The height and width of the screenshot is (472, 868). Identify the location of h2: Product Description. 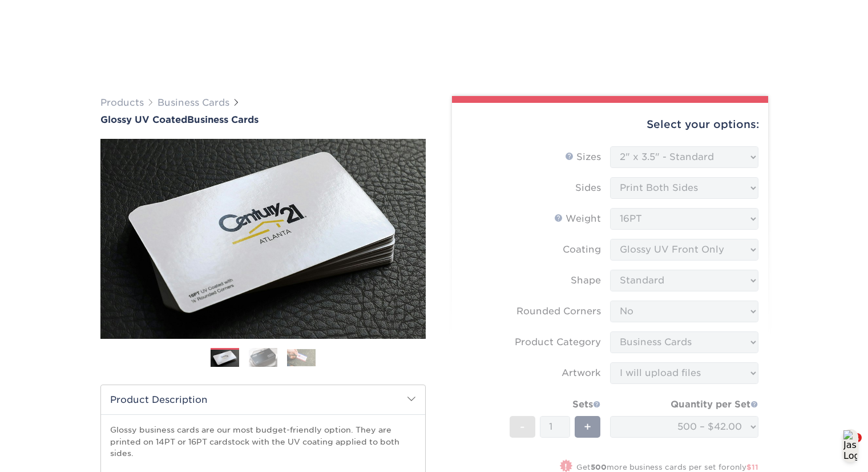
(263, 400).